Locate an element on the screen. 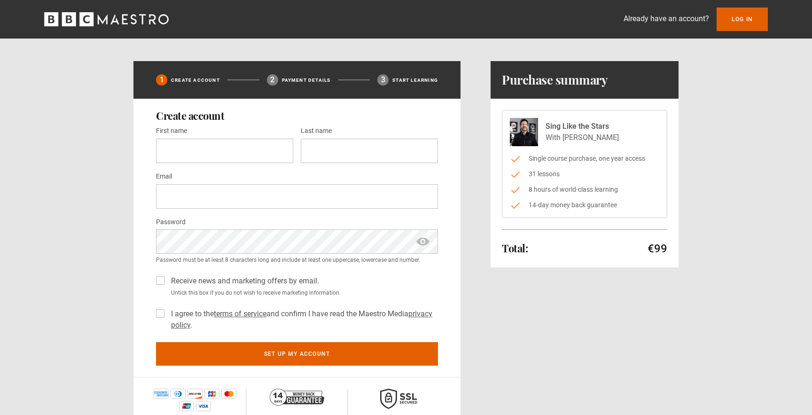 Image resolution: width=812 pixels, height=415 pixels. label: I agree to the and confirm I have read the Maestro Media . is located at coordinates (303, 320).